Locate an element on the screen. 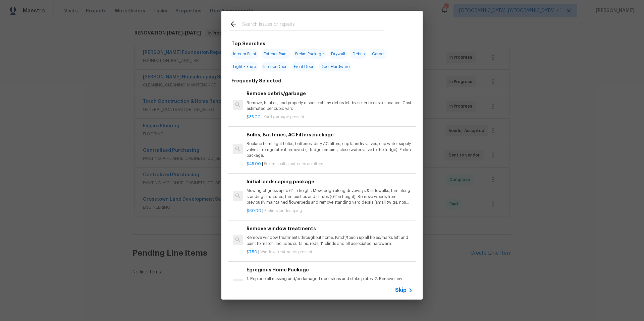 The width and height of the screenshot is (644, 321). span: Skip is located at coordinates (401, 290).